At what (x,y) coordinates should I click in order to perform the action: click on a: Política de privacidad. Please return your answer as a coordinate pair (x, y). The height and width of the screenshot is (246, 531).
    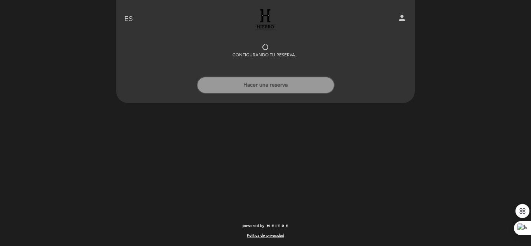
    Looking at the image, I should click on (266, 236).